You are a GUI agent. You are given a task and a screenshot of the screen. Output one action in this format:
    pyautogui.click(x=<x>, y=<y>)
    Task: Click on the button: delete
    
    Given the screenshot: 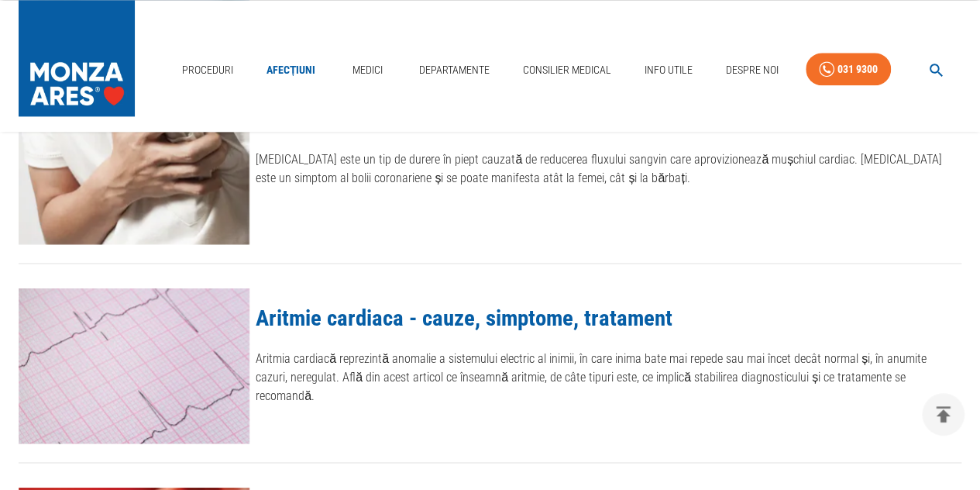 What is the action you would take?
    pyautogui.click(x=943, y=413)
    